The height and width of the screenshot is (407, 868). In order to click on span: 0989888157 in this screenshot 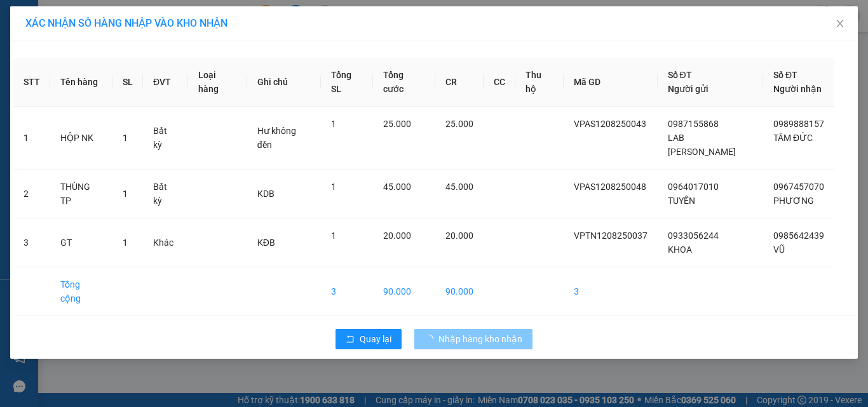, I will do `click(799, 124)`.